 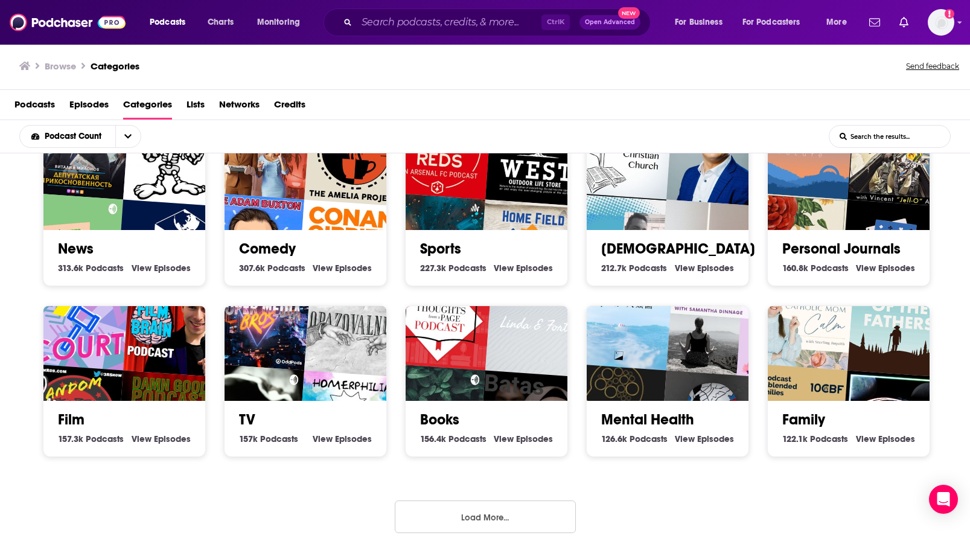 I want to click on a: Personal Journals, so click(x=841, y=249).